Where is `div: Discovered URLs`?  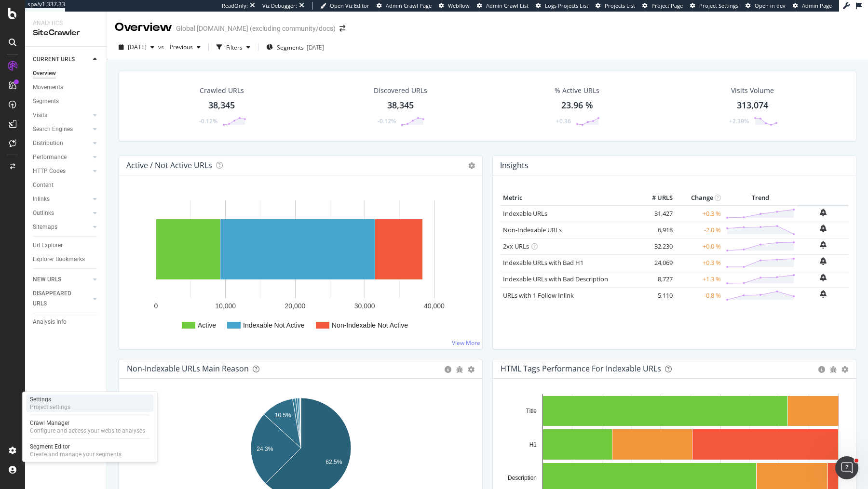
div: Discovered URLs is located at coordinates (400, 91).